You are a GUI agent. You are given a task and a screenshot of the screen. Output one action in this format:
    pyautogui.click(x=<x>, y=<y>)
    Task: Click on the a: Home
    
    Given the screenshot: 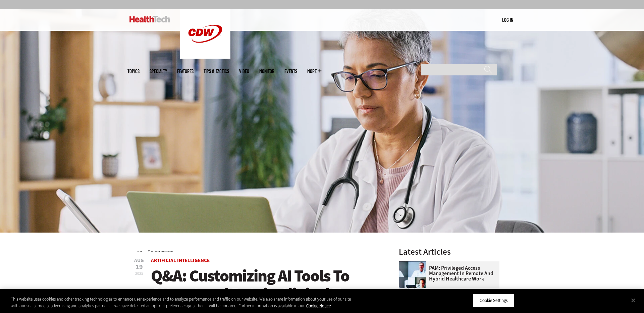 What is the action you would take?
    pyautogui.click(x=140, y=251)
    